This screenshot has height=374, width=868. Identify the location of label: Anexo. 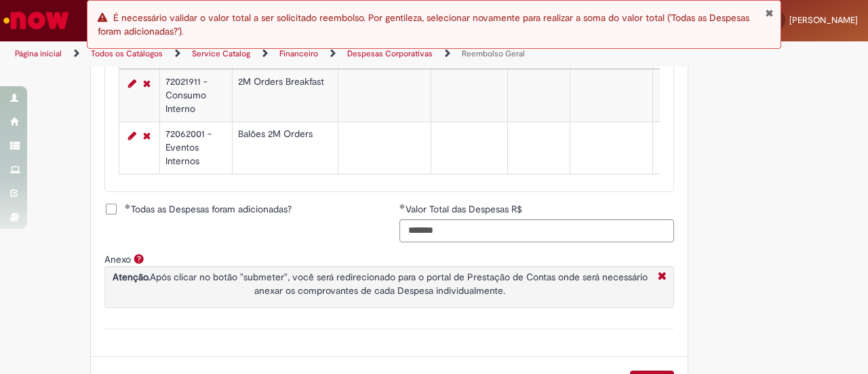
(117, 259).